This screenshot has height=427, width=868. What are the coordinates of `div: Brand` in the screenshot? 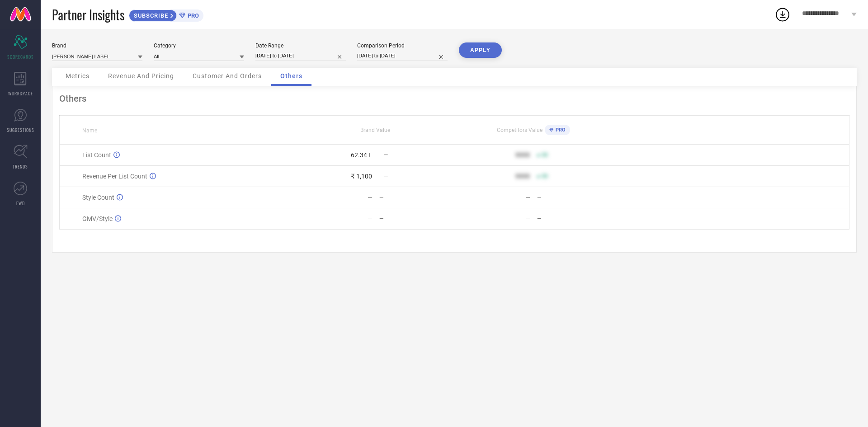 It's located at (97, 45).